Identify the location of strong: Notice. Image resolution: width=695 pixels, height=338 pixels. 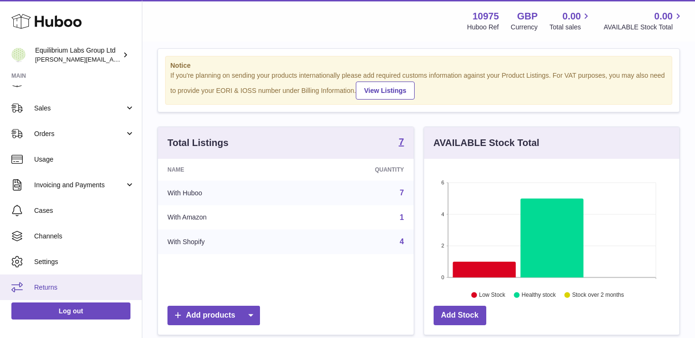
(418, 65).